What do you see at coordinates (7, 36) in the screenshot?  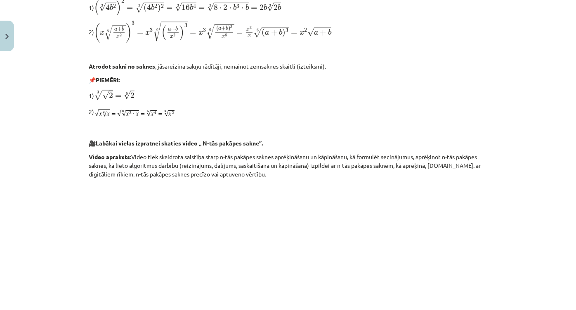 I see `img: icon-close-lesson-0947bae3869378f0d4975bcd49f059093ad1ed9edebbc8119c70593378902aed.svg` at bounding box center [7, 36].